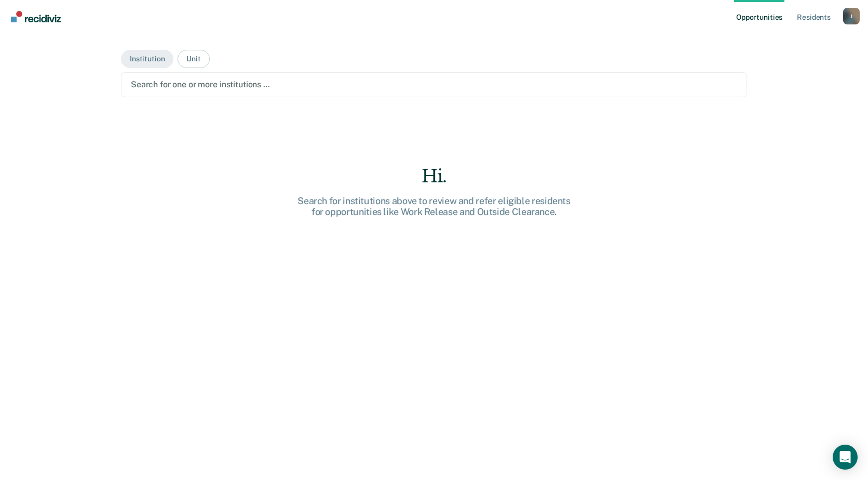  What do you see at coordinates (434, 176) in the screenshot?
I see `div: Hi.` at bounding box center [434, 176].